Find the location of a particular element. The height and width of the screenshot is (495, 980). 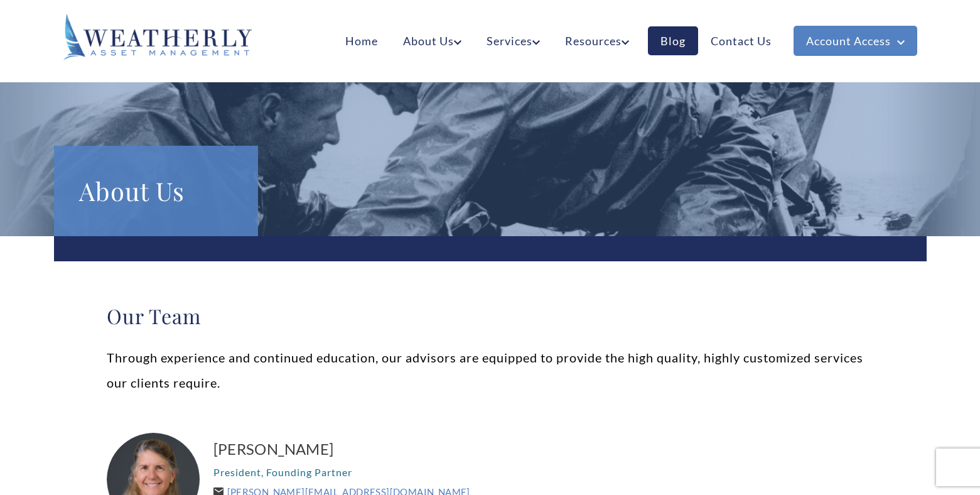

img: Weatherly is located at coordinates (157, 37).